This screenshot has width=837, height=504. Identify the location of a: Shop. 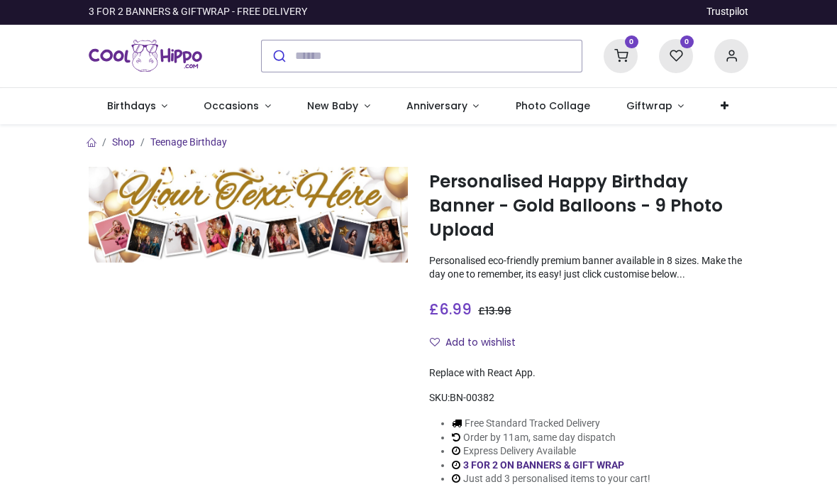
(123, 142).